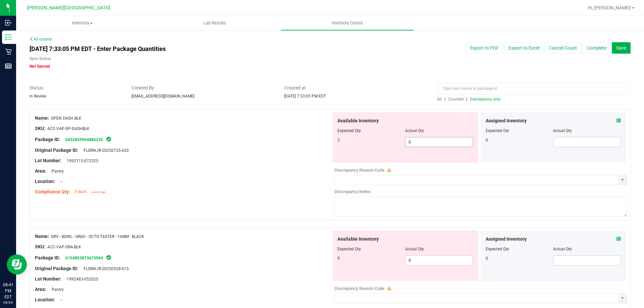  What do you see at coordinates (84, 140) in the screenshot?
I see `a: 0432859954886235` at bounding box center [84, 140].